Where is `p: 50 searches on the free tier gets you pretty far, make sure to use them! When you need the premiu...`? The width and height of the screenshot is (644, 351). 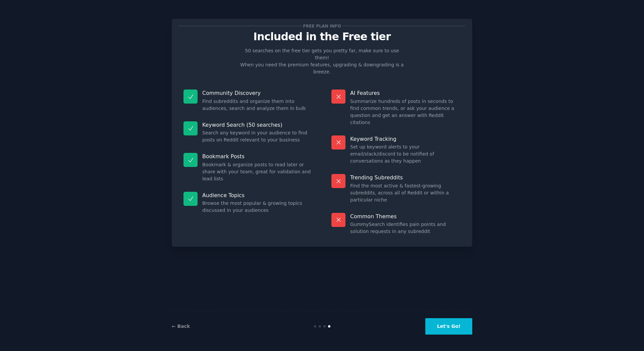
p: 50 searches on the free tier gets you pretty far, make sure to use them! When you need the premiu... is located at coordinates (322, 61).